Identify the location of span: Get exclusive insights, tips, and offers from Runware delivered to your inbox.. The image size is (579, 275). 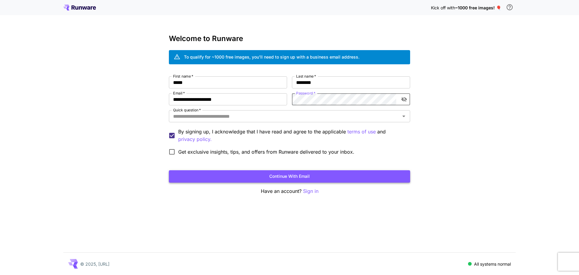
(266, 152).